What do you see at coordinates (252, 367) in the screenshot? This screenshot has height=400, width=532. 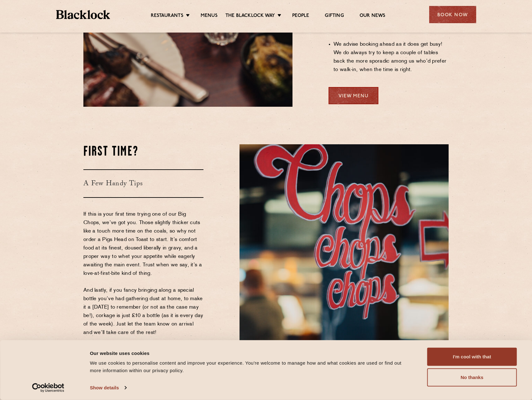 I see `div: We use cookies to personalise content and improve your experience. You're welcome to manage how a...` at bounding box center [252, 367].